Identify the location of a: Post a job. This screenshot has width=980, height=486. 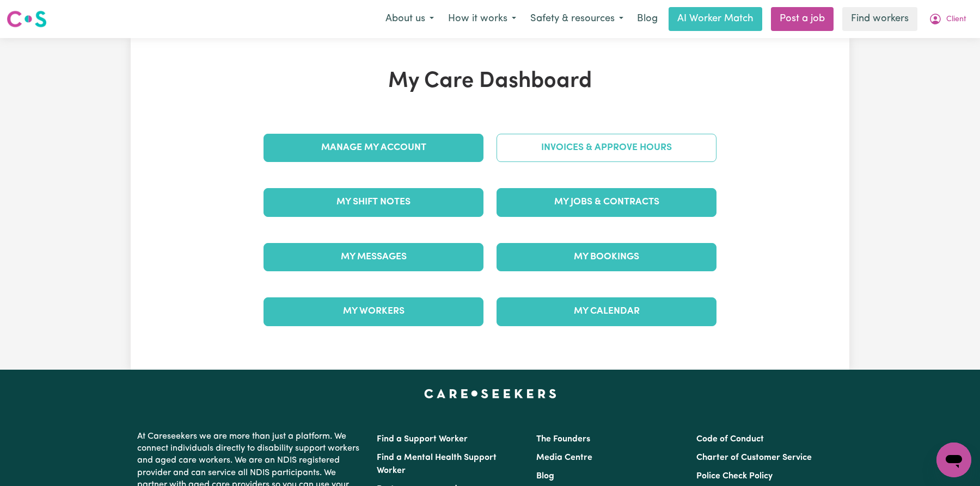
(801, 19).